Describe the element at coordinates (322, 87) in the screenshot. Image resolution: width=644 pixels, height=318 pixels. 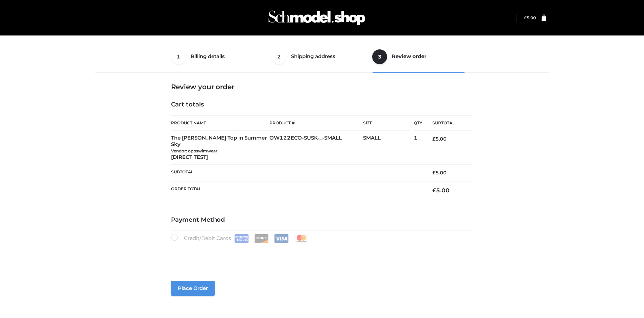
I see `h3: Review your order` at that location.